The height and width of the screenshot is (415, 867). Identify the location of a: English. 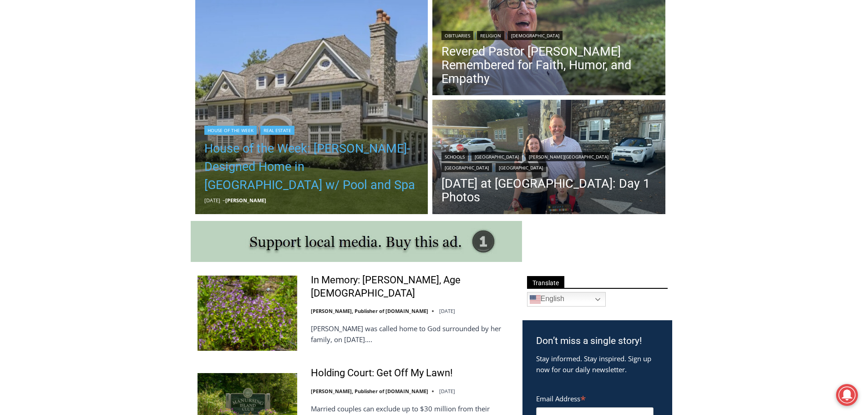
(566, 299).